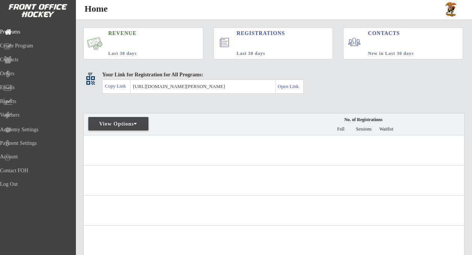  What do you see at coordinates (387, 129) in the screenshot?
I see `div: Waitlist` at bounding box center [387, 129].